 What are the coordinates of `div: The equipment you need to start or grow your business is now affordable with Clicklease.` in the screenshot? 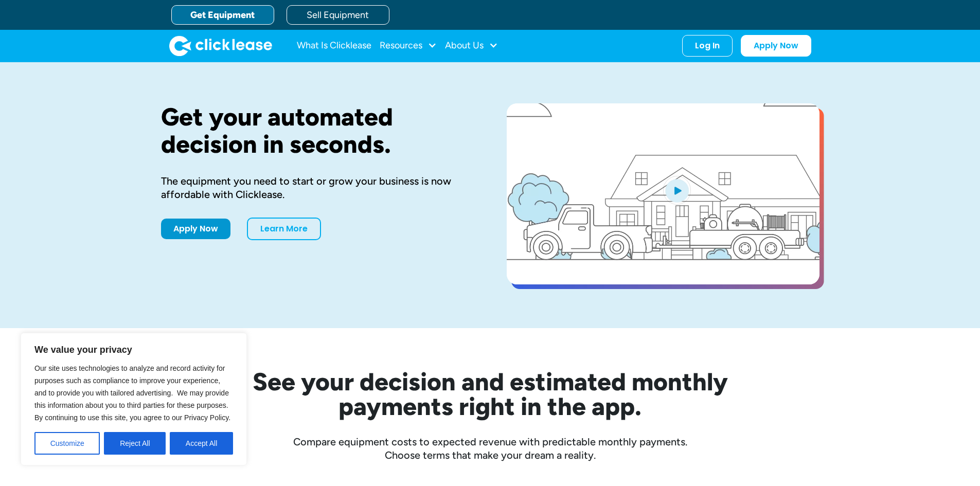 It's located at (317, 188).